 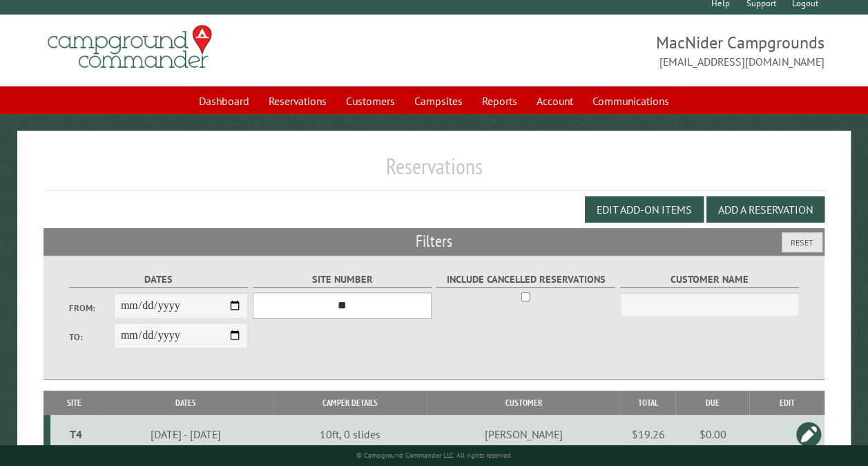 I want to click on th: Total, so click(x=648, y=402).